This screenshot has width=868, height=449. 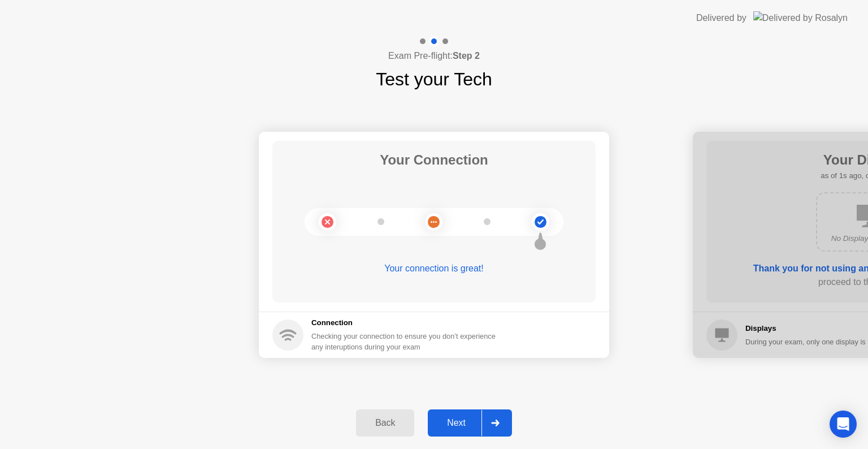 What do you see at coordinates (434, 269) in the screenshot?
I see `div: Your connection is great!` at bounding box center [434, 269].